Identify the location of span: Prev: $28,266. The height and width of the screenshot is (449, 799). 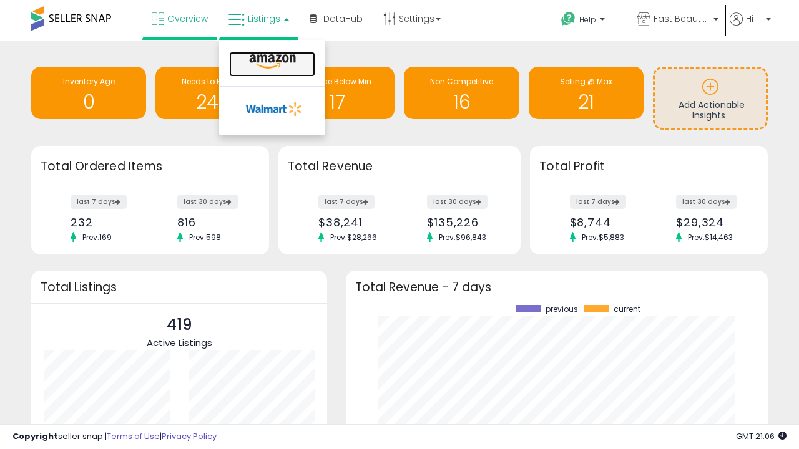
(353, 237).